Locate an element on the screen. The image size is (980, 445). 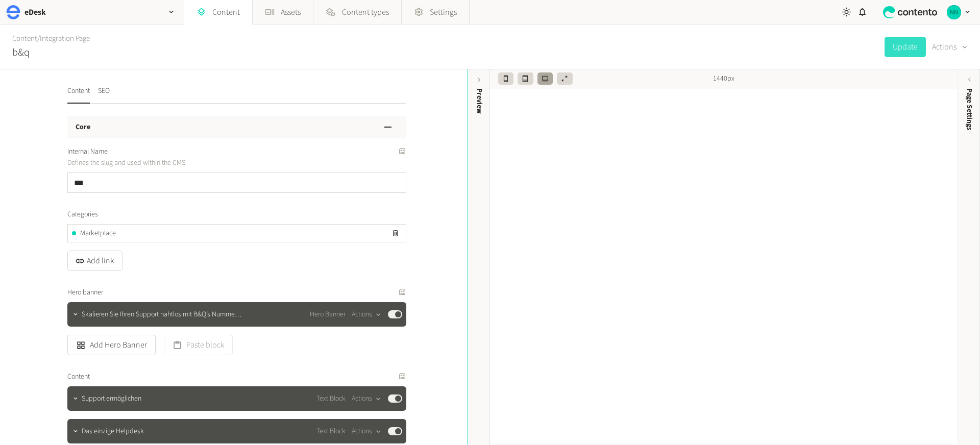
span: Support ermöglichen is located at coordinates (111, 399).